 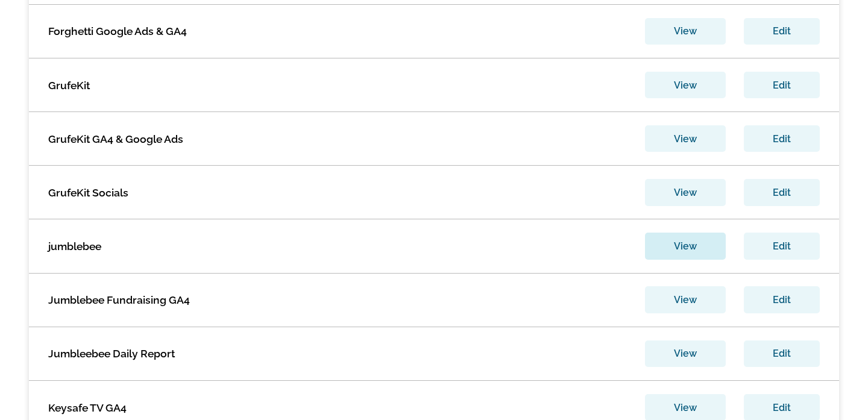 What do you see at coordinates (88, 192) in the screenshot?
I see `p: GrufeKit Socials` at bounding box center [88, 192].